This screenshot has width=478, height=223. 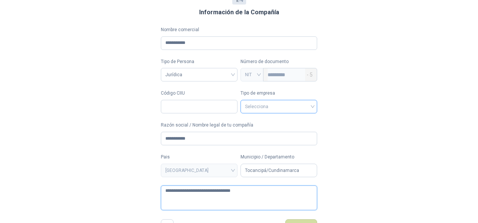 I want to click on label: Pais, so click(x=199, y=157).